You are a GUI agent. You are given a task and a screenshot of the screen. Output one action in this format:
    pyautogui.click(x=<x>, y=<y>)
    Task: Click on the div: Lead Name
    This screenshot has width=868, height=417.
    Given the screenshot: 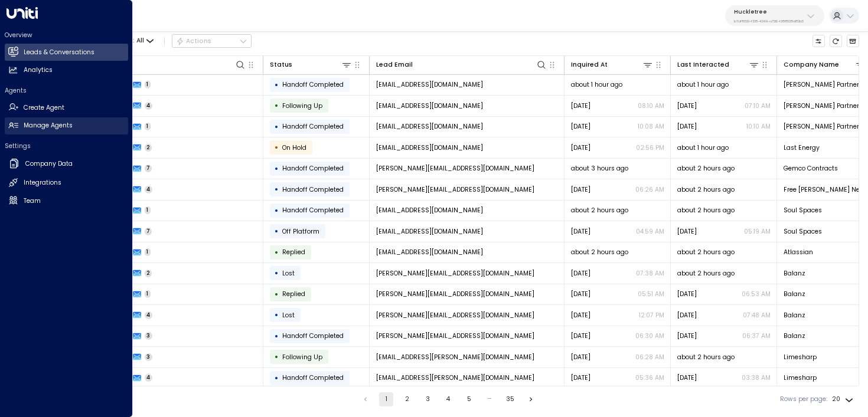 What is the action you would take?
    pyautogui.click(x=162, y=64)
    